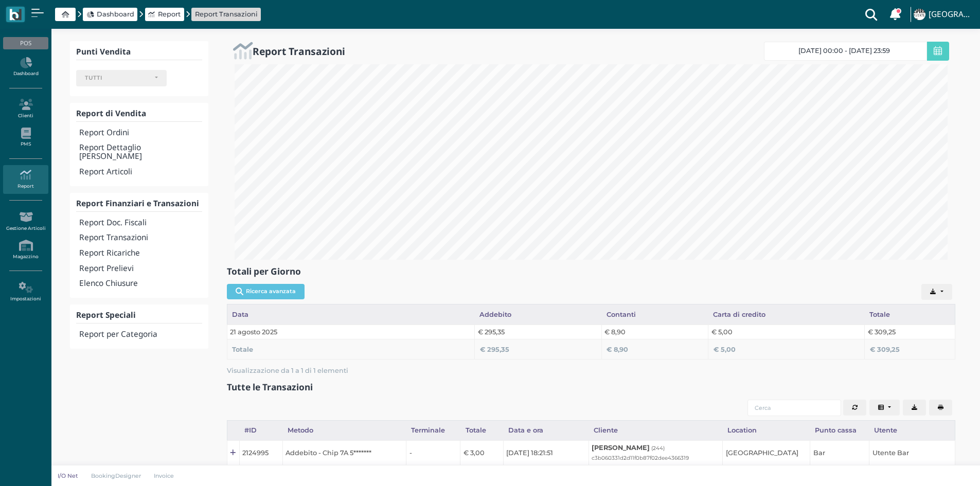 This screenshot has height=486, width=980. What do you see at coordinates (25, 109) in the screenshot?
I see `a: Clienti` at bounding box center [25, 109].